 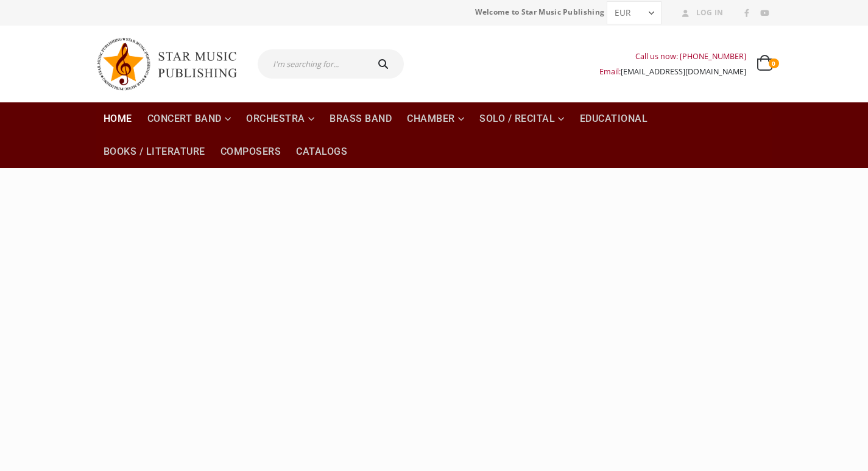 What do you see at coordinates (765, 14) in the screenshot?
I see `a: Youtube` at bounding box center [765, 14].